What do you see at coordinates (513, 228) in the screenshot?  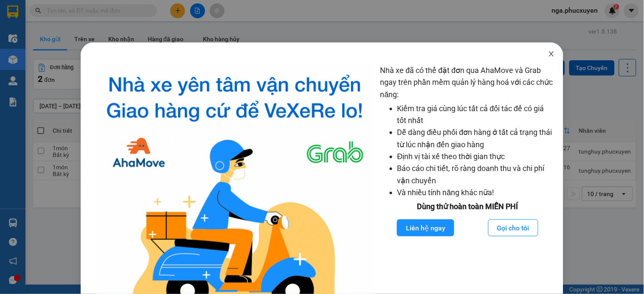 I see `button: Gọi cho tôi` at bounding box center [513, 228].